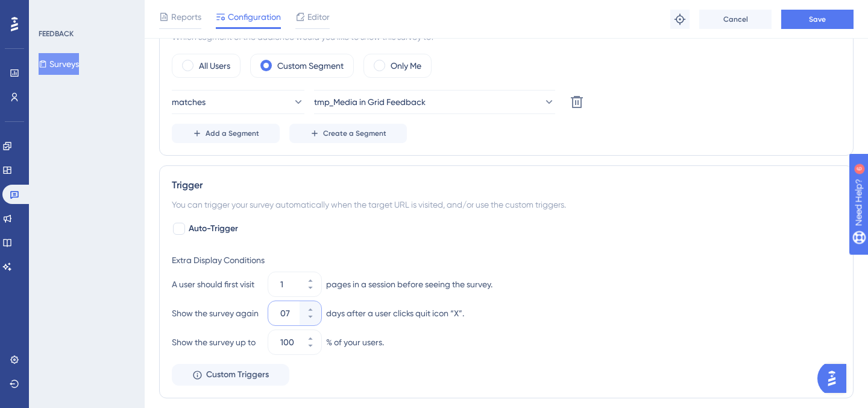 Image resolution: width=868 pixels, height=408 pixels. Describe the element at coordinates (218, 313) in the screenshot. I see `div: Show the survey again` at that location.